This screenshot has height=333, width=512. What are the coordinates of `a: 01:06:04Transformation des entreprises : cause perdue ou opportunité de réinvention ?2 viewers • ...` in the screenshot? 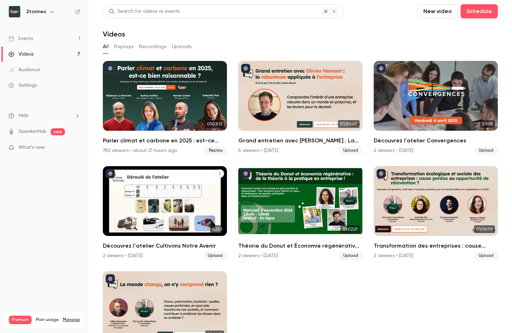 It's located at (436, 213).